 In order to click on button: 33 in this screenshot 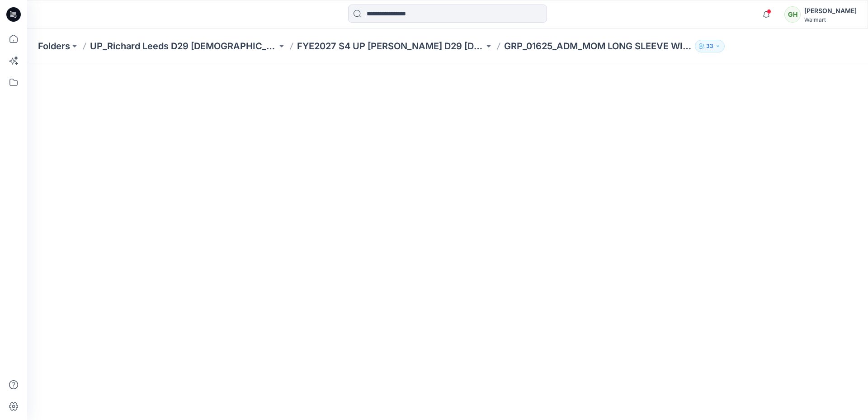, I will do `click(710, 46)`.